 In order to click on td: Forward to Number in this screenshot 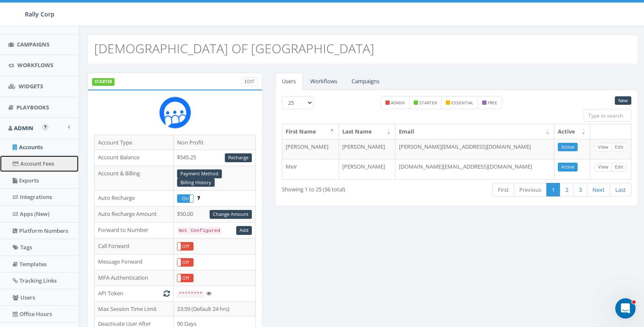, I will do `click(134, 230)`.